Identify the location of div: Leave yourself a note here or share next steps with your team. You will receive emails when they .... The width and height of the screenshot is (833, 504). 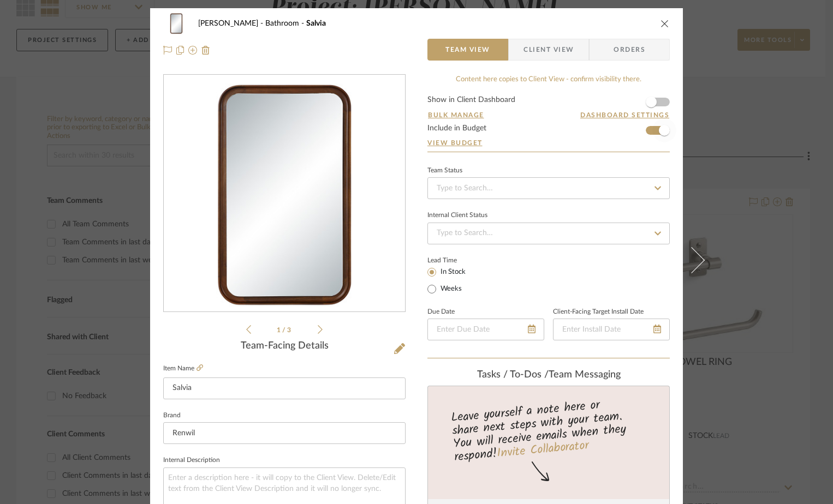
(548, 430).